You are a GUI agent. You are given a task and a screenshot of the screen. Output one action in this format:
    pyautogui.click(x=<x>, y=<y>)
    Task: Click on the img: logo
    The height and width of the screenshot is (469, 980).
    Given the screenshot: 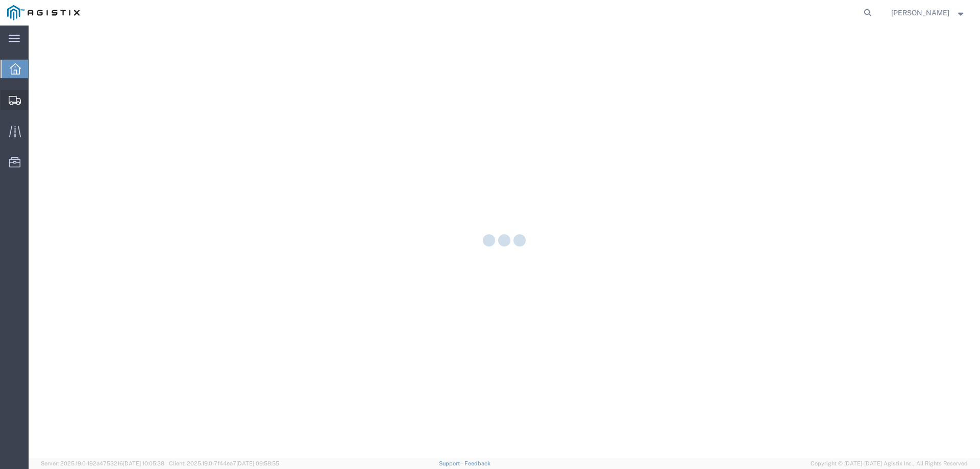 What is the action you would take?
    pyautogui.click(x=43, y=13)
    